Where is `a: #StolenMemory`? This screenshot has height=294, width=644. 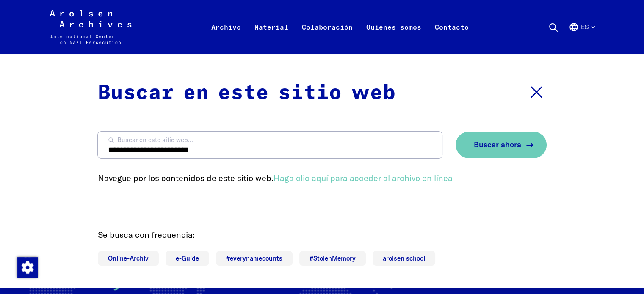 a: #StolenMemory is located at coordinates (333, 258).